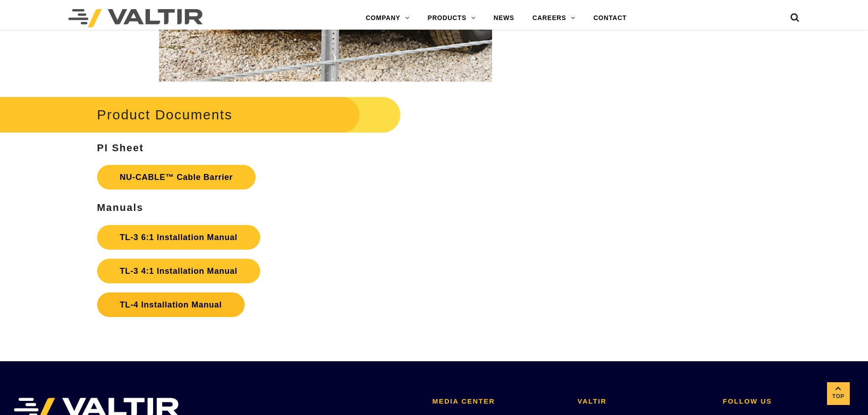  Describe the element at coordinates (610, 18) in the screenshot. I see `a: CONTACT` at that location.